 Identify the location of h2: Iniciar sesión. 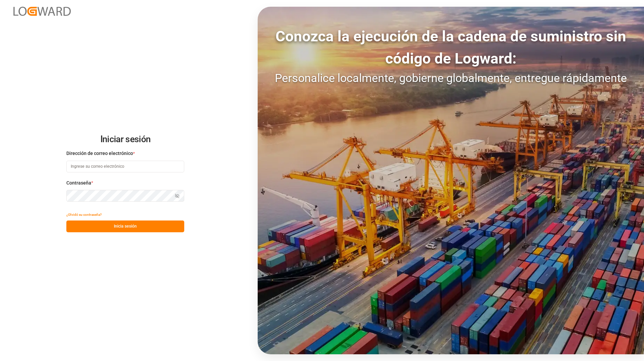
(125, 140).